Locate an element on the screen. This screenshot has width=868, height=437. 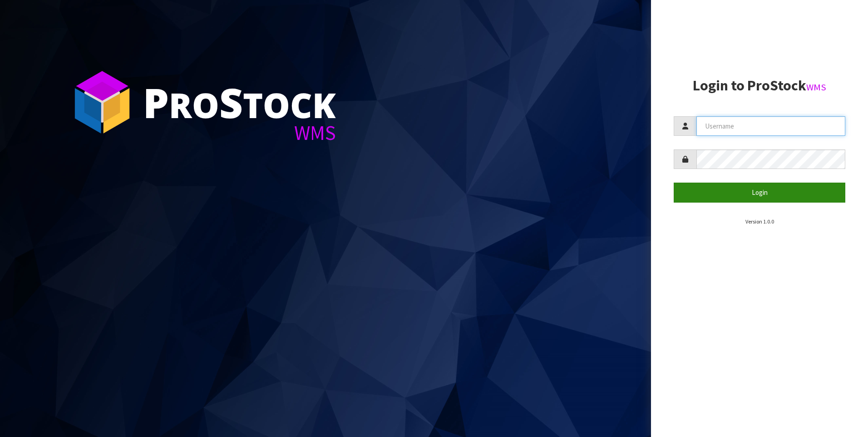
small: WMS is located at coordinates (816, 87).